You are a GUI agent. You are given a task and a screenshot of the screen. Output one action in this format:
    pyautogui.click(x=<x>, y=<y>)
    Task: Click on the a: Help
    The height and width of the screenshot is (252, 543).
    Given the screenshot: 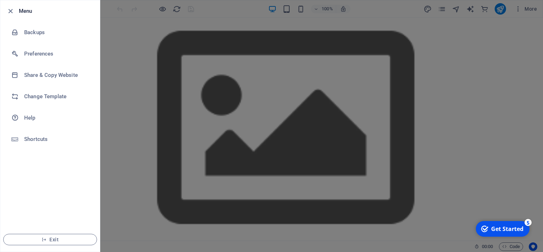 What is the action you would take?
    pyautogui.click(x=50, y=118)
    